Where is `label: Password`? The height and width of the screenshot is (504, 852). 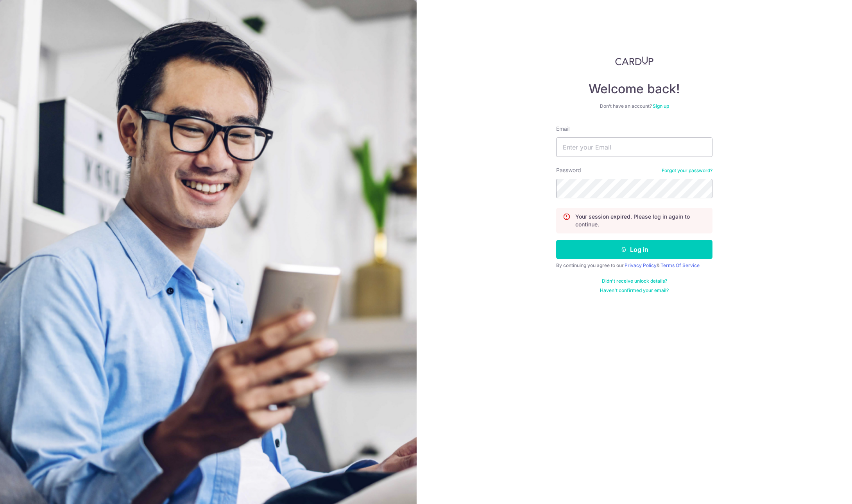 label: Password is located at coordinates (568, 170).